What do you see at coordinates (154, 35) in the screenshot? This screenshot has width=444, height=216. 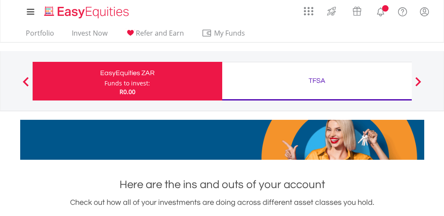 I see `a: Refer and Earn` at bounding box center [154, 35].